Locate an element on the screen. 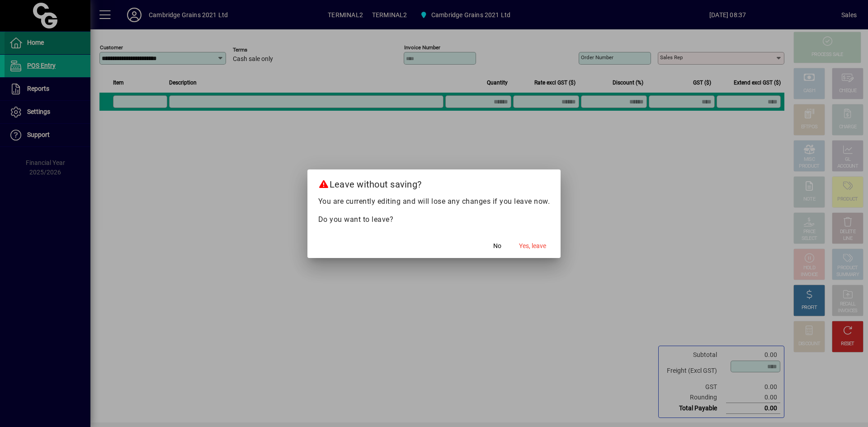 Image resolution: width=868 pixels, height=427 pixels. p: You are currently editing and will lose any changes if you leave now. is located at coordinates (434, 202).